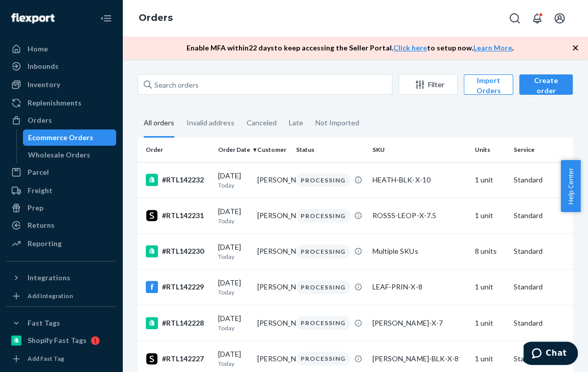  I want to click on div: ROSSS-LEOP-X-7.5, so click(419, 215).